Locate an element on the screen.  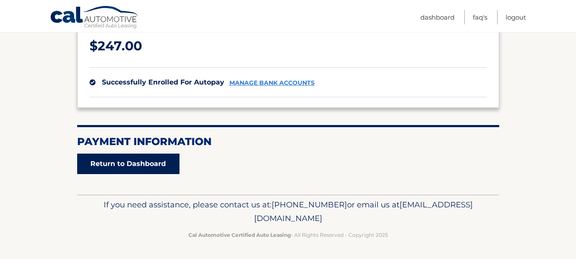
a: FAQ's is located at coordinates (480, 17).